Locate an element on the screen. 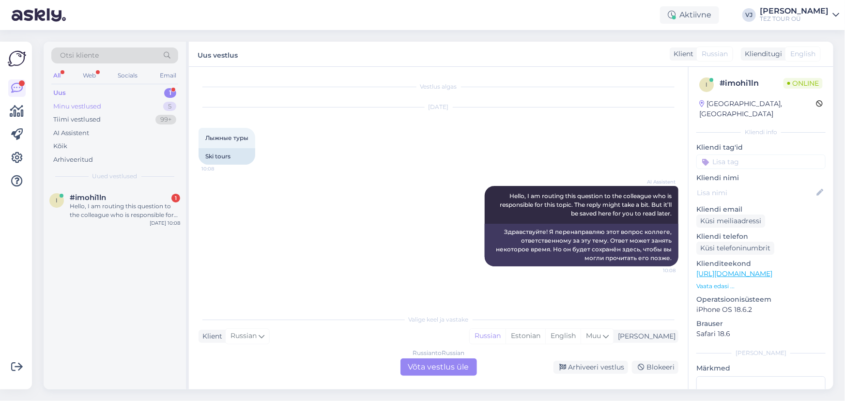 The width and height of the screenshot is (845, 401). div: Minu vestlused is located at coordinates (77, 107).